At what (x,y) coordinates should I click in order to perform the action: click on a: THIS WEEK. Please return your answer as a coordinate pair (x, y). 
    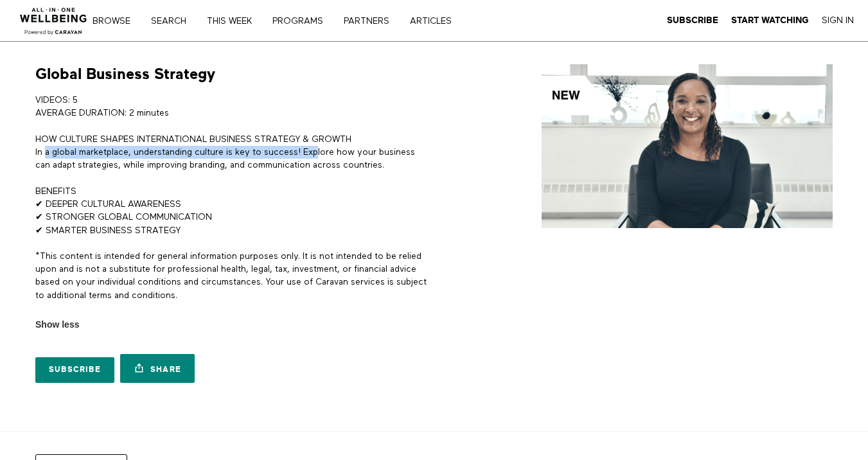
    Looking at the image, I should click on (234, 21).